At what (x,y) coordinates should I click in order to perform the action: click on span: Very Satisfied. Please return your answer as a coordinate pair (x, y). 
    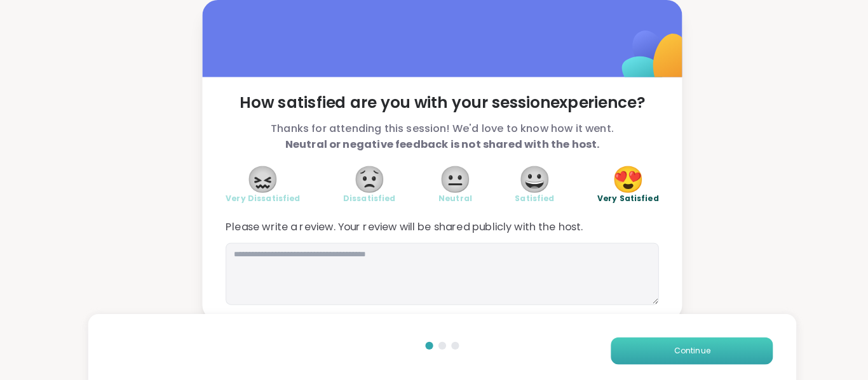
    Looking at the image, I should click on (616, 195).